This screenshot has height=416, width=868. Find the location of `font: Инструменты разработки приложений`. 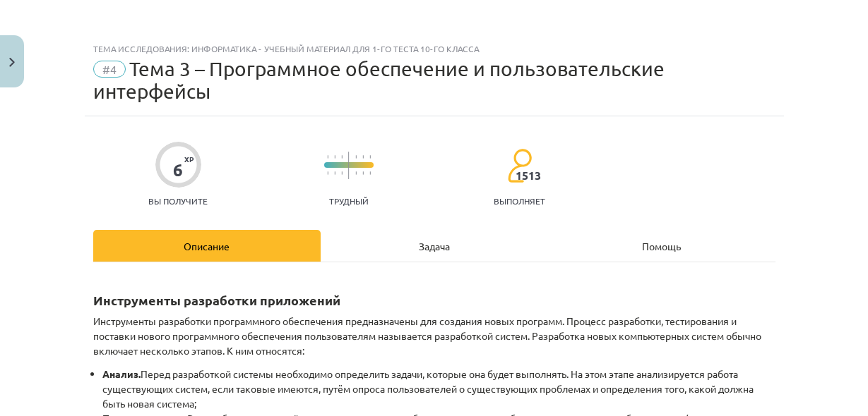

font: Инструменты разработки приложений is located at coordinates (216, 300).